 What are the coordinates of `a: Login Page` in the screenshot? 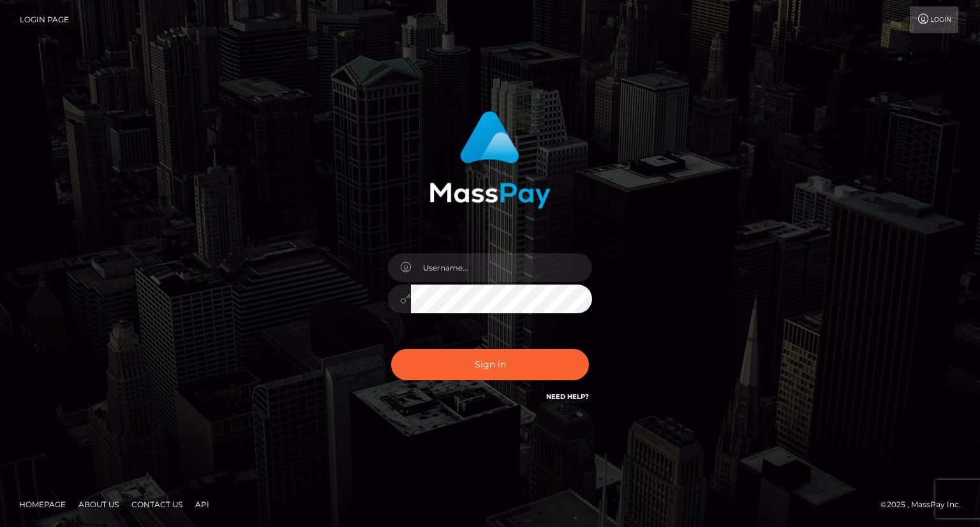 It's located at (44, 20).